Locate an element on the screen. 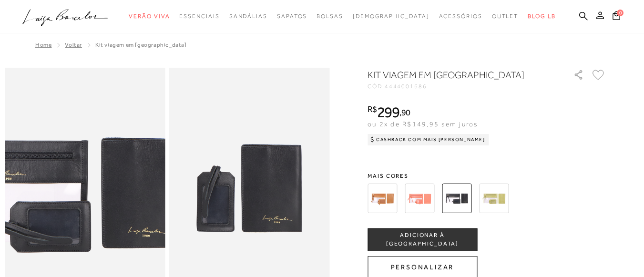 This screenshot has height=277, width=644. a: BLOG LB is located at coordinates (542, 16).